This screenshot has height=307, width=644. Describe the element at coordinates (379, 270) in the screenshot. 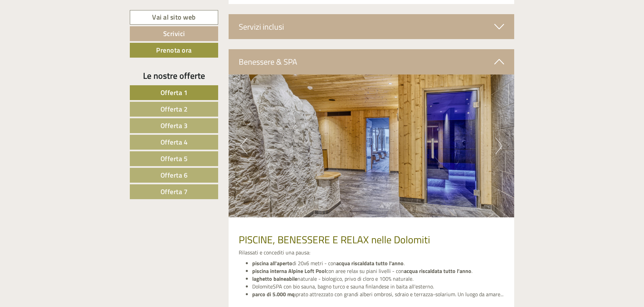

I see `li: con aree relax su piani livelli - con .` at that location.